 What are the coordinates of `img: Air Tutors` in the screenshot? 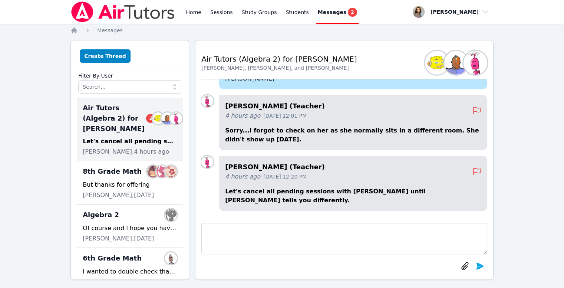 It's located at (123, 12).